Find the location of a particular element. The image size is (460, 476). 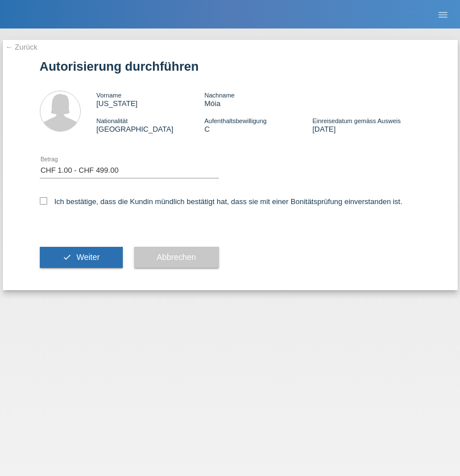

span: Aufenthaltsbewilligung is located at coordinates (235, 121).